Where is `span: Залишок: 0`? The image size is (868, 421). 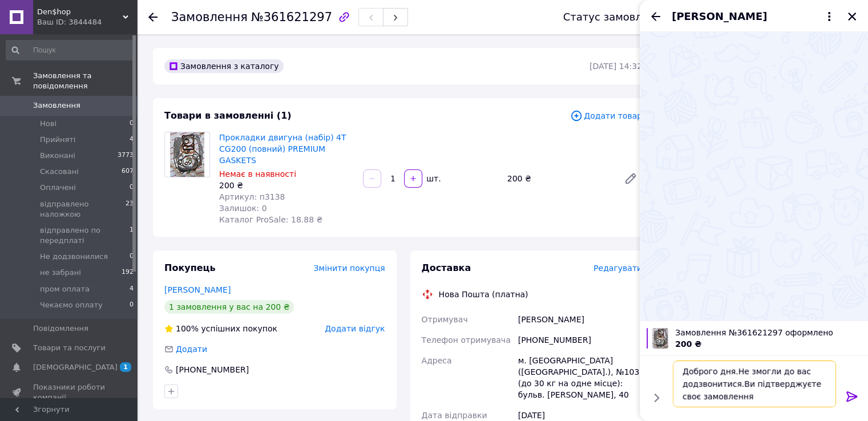
span: Залишок: 0 is located at coordinates (243, 208).